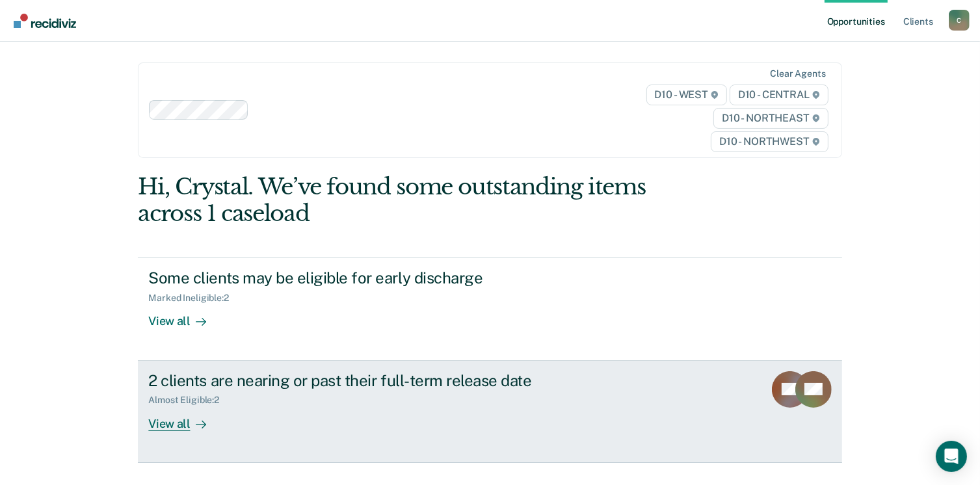 This screenshot has width=980, height=485. I want to click on img: Recidiviz, so click(45, 21).